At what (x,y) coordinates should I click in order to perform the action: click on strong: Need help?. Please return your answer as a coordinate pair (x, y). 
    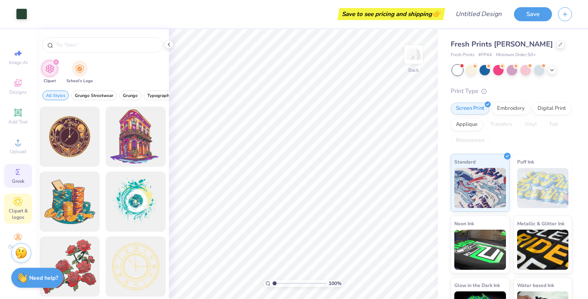
    Looking at the image, I should click on (44, 278).